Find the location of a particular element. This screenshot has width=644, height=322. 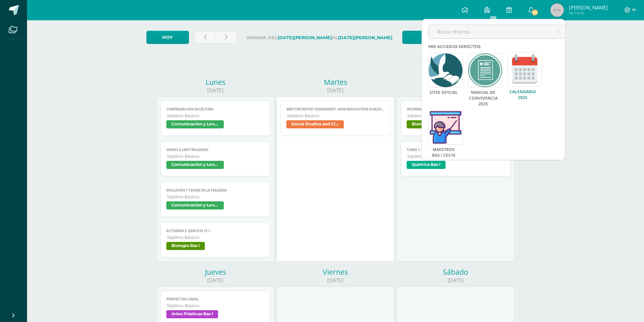

span: Tarea 1: Resumen is located at coordinates (455, 150).